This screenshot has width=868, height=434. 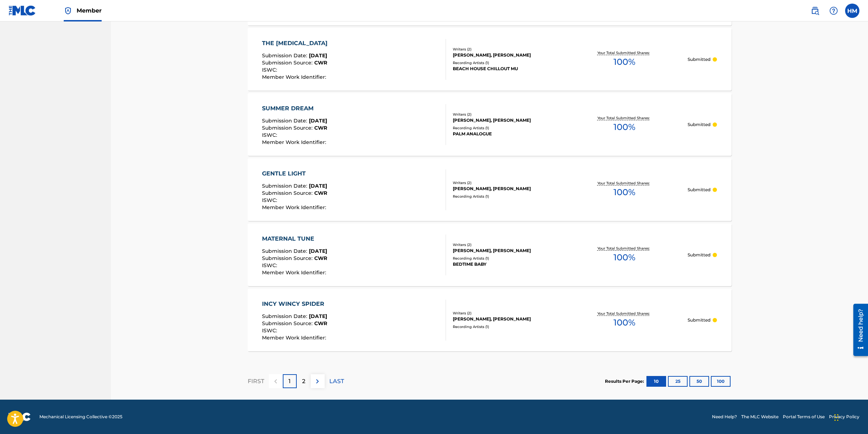 I want to click on a: Privacy Policy, so click(x=844, y=416).